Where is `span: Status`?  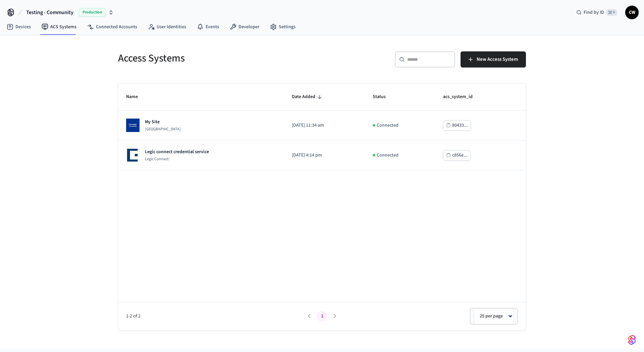
span: Status is located at coordinates (383, 97).